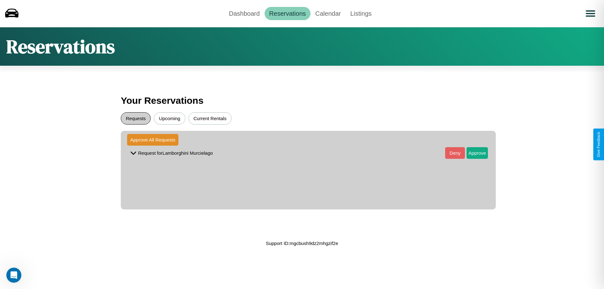 The image size is (604, 289). Describe the element at coordinates (175, 153) in the screenshot. I see `p: Request for Lamborghini Murcielago` at that location.